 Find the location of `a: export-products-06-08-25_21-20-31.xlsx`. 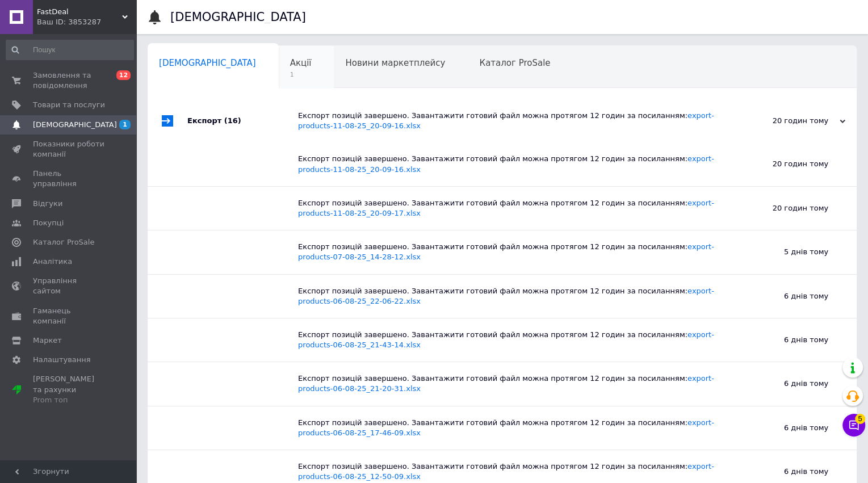

a: export-products-06-08-25_21-20-31.xlsx is located at coordinates (506, 383).